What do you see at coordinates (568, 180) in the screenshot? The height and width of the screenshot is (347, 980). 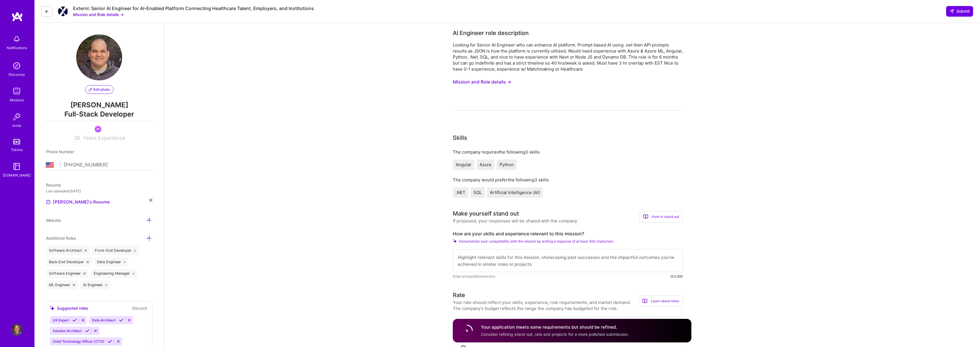 I see `div: The company would prefer the following 3 skills` at bounding box center [568, 180].